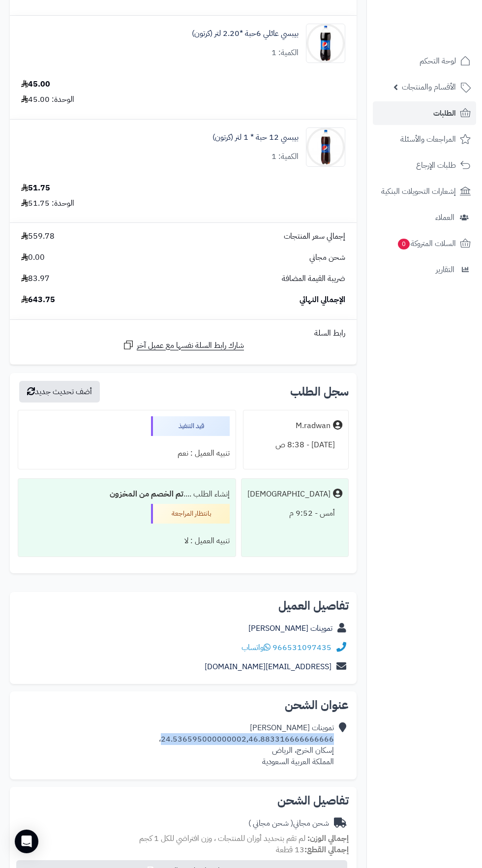 The height and width of the screenshot is (868, 482). What do you see at coordinates (425, 139) in the screenshot?
I see `a: المراجعات والأسئلة` at bounding box center [425, 139].